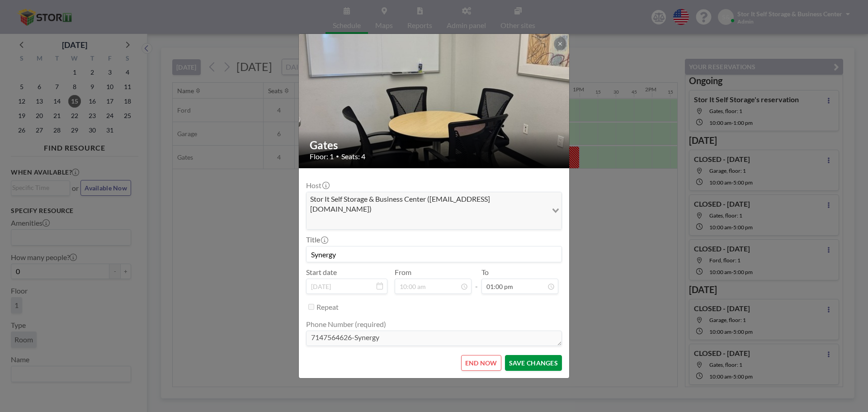 The height and width of the screenshot is (412, 868). I want to click on label: Title, so click(316, 240).